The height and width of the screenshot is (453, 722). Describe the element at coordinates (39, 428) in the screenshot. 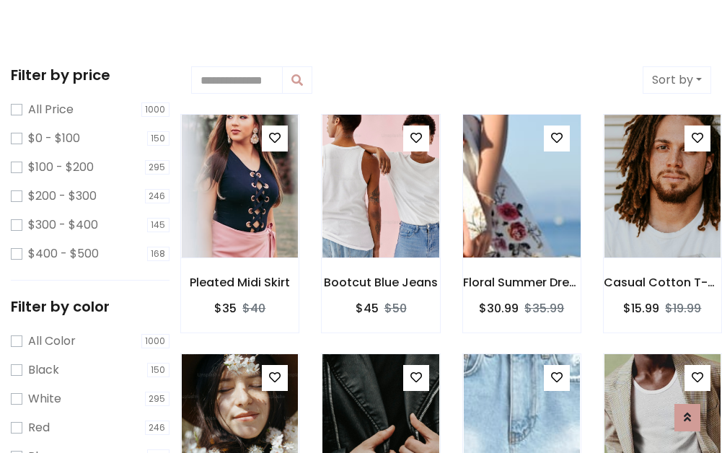

I see `label: Red` at that location.